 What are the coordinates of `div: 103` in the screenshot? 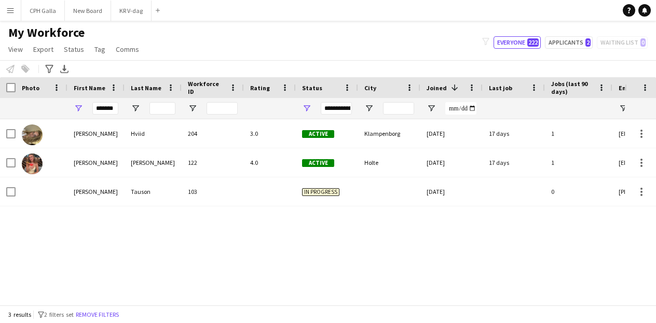 It's located at (213, 192).